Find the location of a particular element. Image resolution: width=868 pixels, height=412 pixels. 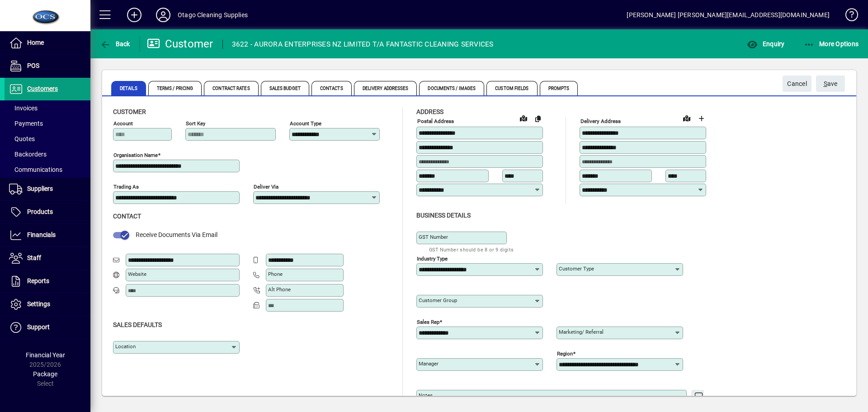

button: Copy to Delivery address is located at coordinates (538, 118).